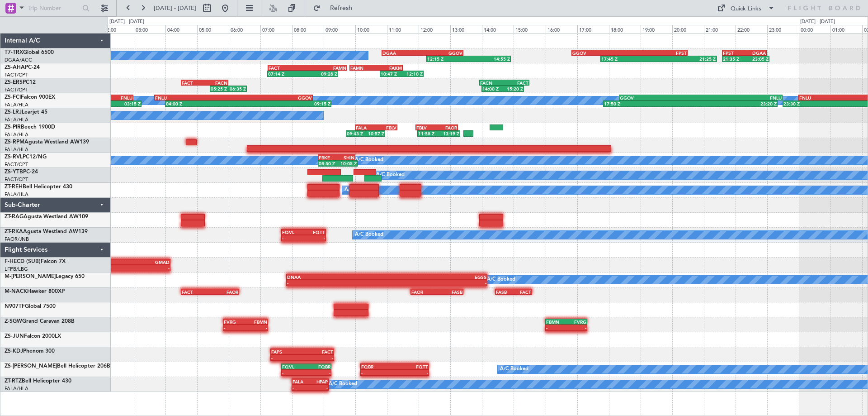 This screenshot has height=416, width=868. Describe the element at coordinates (30, 127) in the screenshot. I see `a: ZS-PIRBeech 1900D` at that location.